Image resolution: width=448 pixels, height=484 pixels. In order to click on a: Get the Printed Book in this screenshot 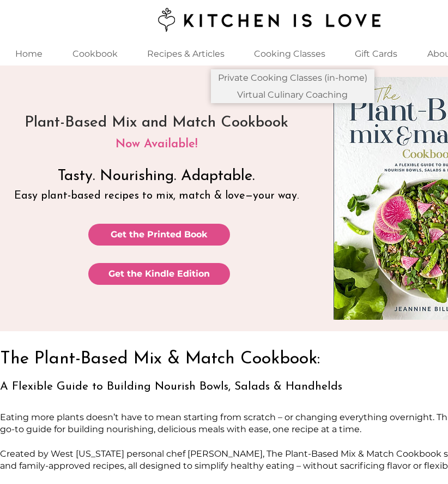, I will do `click(159, 234)`.